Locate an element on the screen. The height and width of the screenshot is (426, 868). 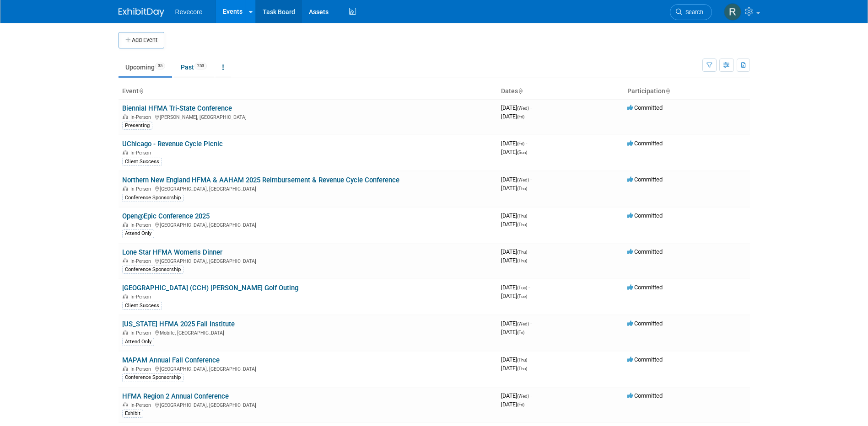
span: Revecore is located at coordinates (189, 12).